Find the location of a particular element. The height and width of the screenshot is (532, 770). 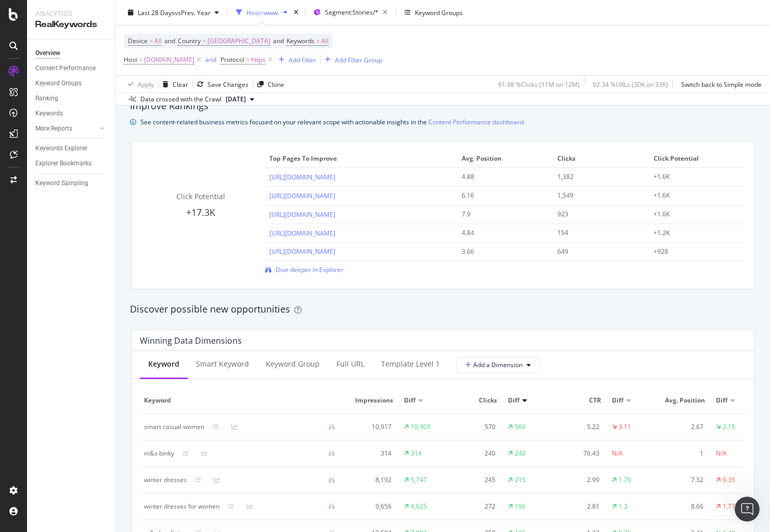

div: Data crossed with the Crawl is located at coordinates (181, 99).